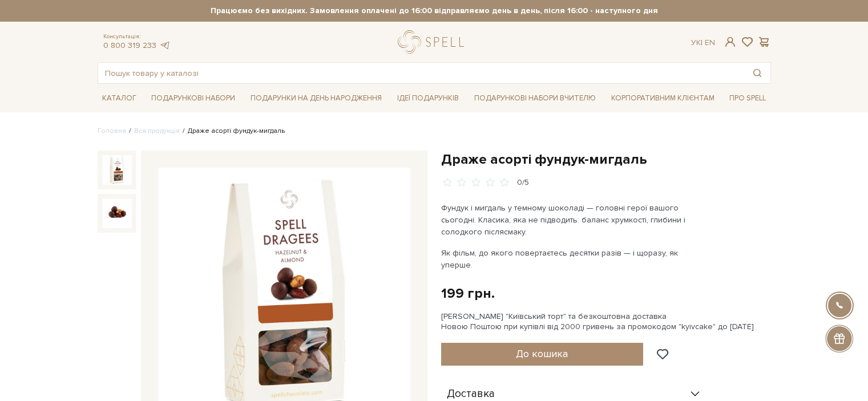 Image resolution: width=868 pixels, height=401 pixels. I want to click on a: Ідеї подарунків, so click(428, 98).